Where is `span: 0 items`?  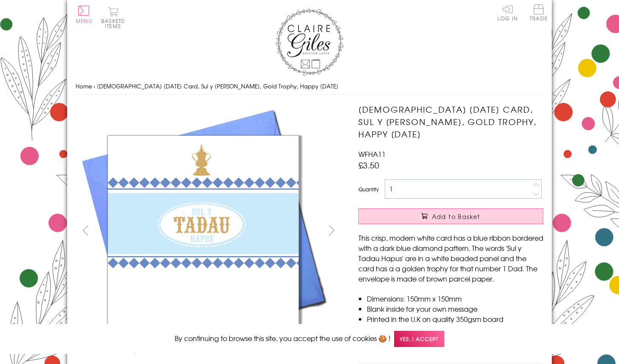 span: 0 items is located at coordinates (115, 23).